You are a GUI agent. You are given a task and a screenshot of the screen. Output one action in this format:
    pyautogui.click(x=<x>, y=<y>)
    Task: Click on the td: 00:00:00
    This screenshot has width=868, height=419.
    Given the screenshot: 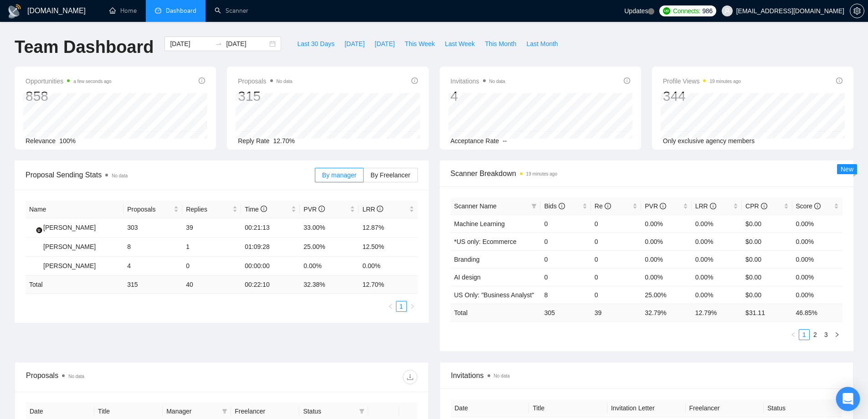 What is the action you would take?
    pyautogui.click(x=271, y=266)
    